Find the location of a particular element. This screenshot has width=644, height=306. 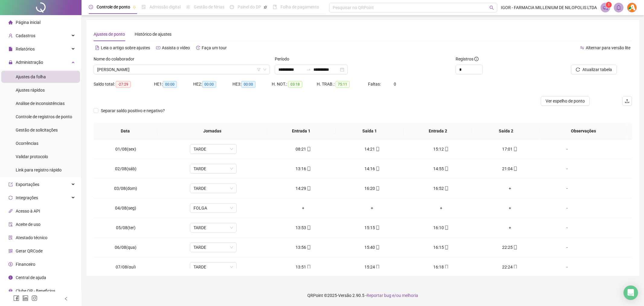

span: instagram is located at coordinates (34, 298).